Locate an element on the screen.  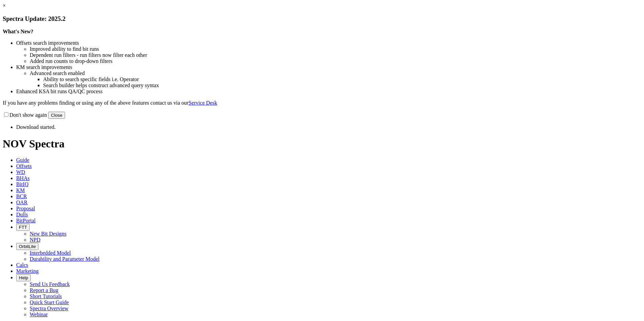
span: BCR is located at coordinates (22, 196).